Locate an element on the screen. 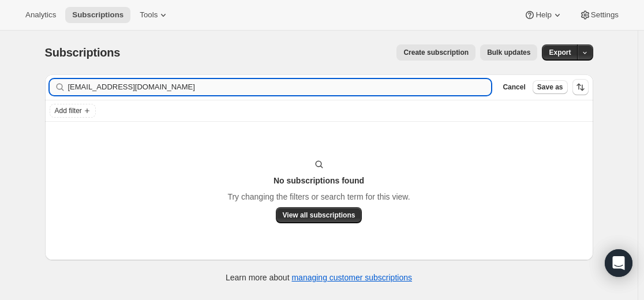  button: Help is located at coordinates (543, 15).